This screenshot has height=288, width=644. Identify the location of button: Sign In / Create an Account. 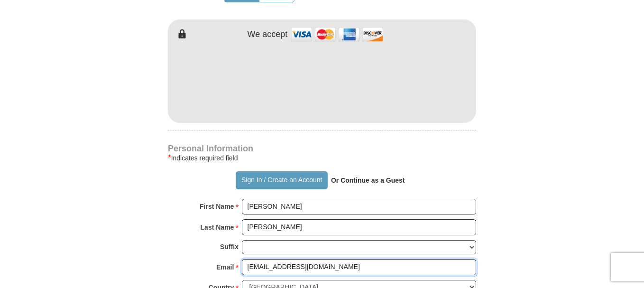
(281, 181).